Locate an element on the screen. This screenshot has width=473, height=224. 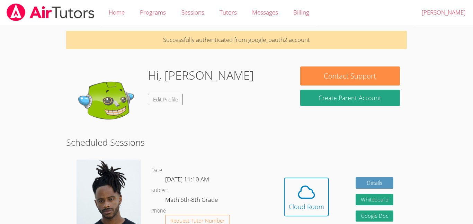
p: Successfully authenticated from google_oauth2 account is located at coordinates (236, 40).